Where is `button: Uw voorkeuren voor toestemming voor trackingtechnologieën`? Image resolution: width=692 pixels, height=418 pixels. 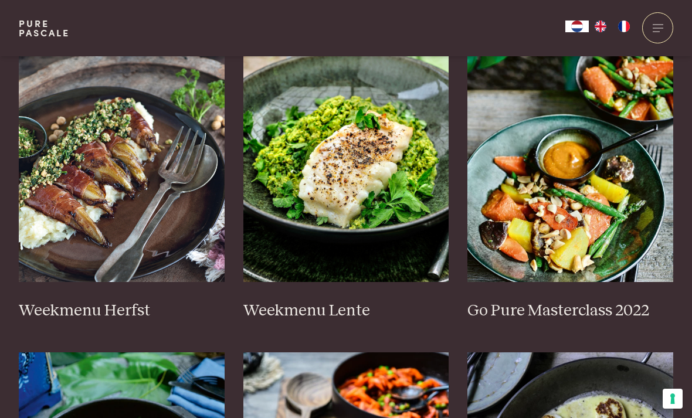 button: Uw voorkeuren voor toestemming voor trackingtechnologieën is located at coordinates (673, 399).